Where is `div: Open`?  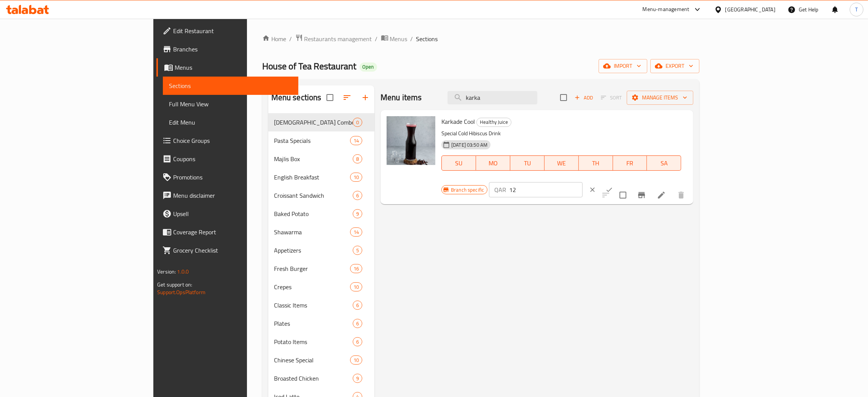 div: Open is located at coordinates (368, 67).